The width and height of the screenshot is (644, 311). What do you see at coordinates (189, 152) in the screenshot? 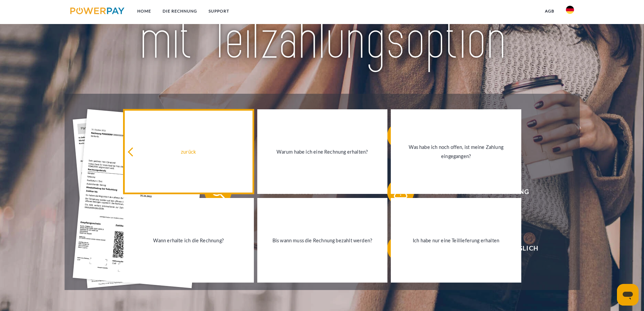
I see `div: zurück` at bounding box center [189, 152].